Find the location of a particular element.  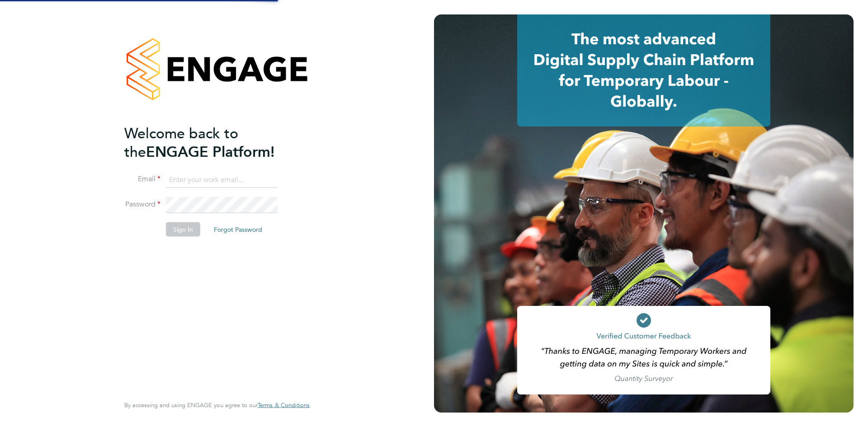

button: Forgot Password is located at coordinates (238, 230).